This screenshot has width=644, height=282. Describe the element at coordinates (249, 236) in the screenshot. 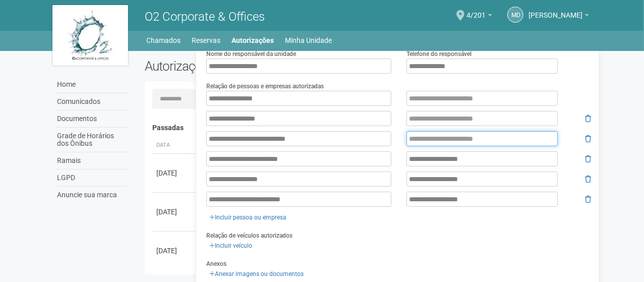

I see `label: Relação de veículos autorizados` at that location.